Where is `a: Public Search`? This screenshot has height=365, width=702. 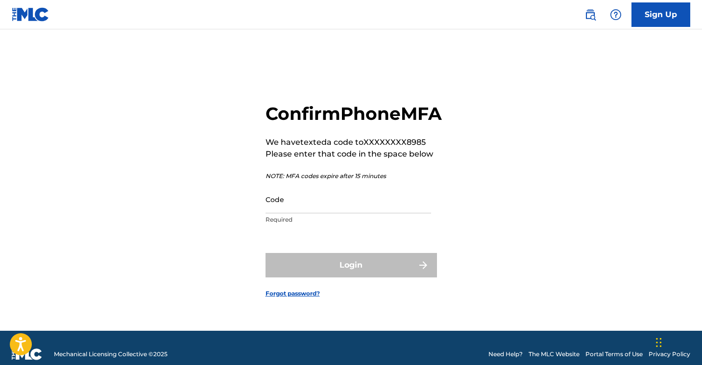
a: Public Search is located at coordinates (590, 15).